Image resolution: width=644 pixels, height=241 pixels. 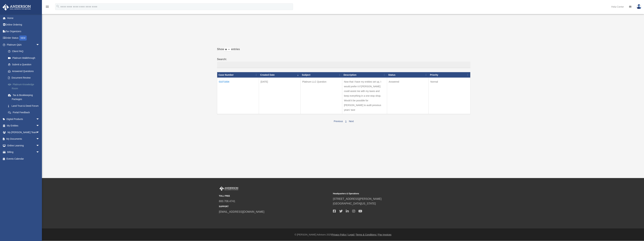 What do you see at coordinates (23, 126) in the screenshot?
I see `a: My Entitiesarrow_drop_down` at bounding box center [23, 126].